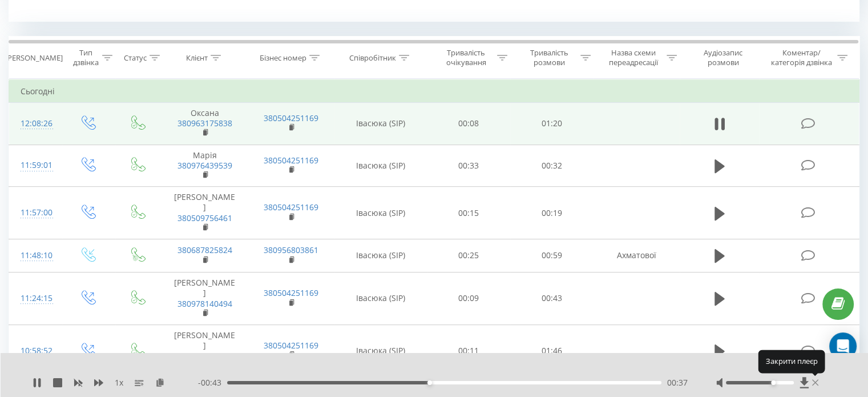 The height and width of the screenshot is (397, 868). What do you see at coordinates (205, 355) in the screenshot?
I see `a: 380978512466` at bounding box center [205, 355].